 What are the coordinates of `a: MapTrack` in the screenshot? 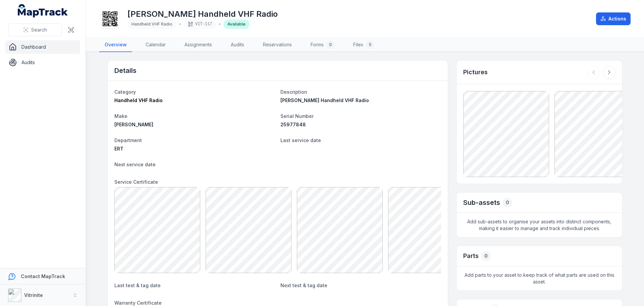 It's located at (43, 11).